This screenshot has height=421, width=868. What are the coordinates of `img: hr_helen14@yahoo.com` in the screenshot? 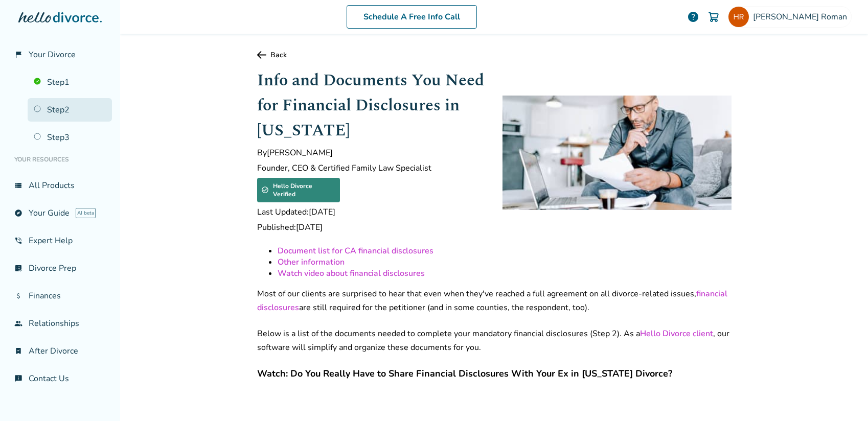 It's located at (738, 17).